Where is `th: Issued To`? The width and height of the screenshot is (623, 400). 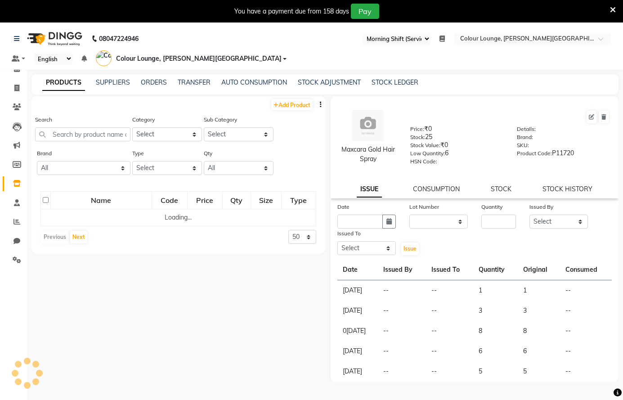
th: Issued To is located at coordinates (449, 270).